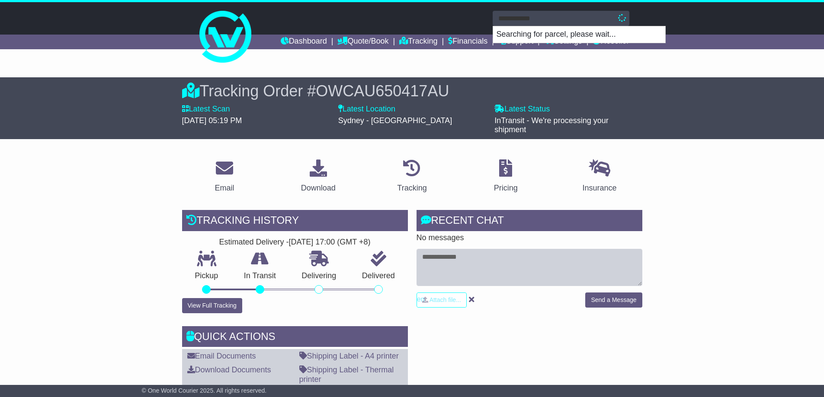 Image resolution: width=824 pixels, height=397 pixels. Describe the element at coordinates (318, 188) in the screenshot. I see `div: Download` at that location.